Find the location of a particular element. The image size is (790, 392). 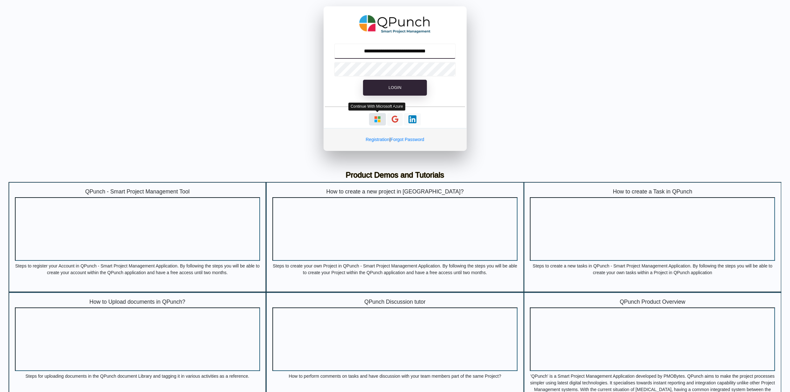

a: Forgot Password is located at coordinates (408, 140).